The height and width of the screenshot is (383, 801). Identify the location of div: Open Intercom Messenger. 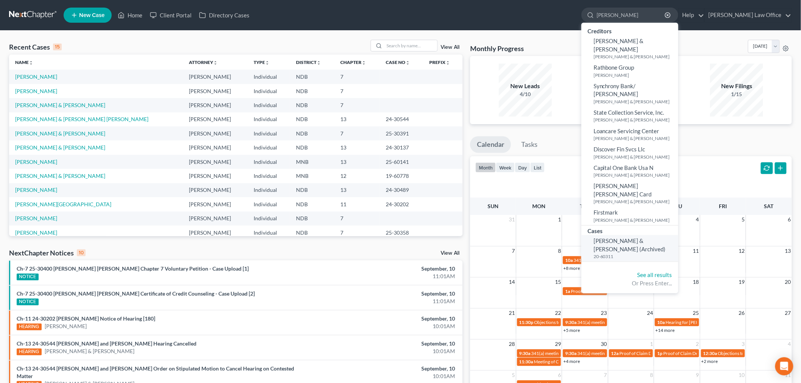
(784, 366).